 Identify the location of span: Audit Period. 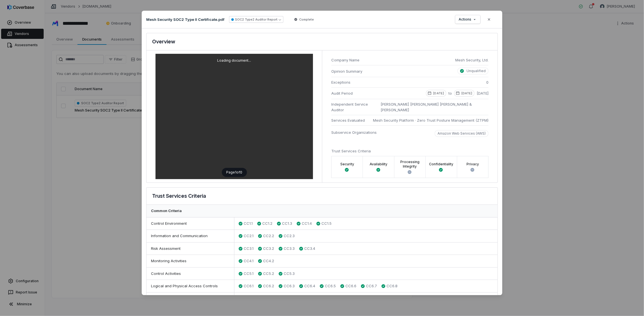
(341, 93).